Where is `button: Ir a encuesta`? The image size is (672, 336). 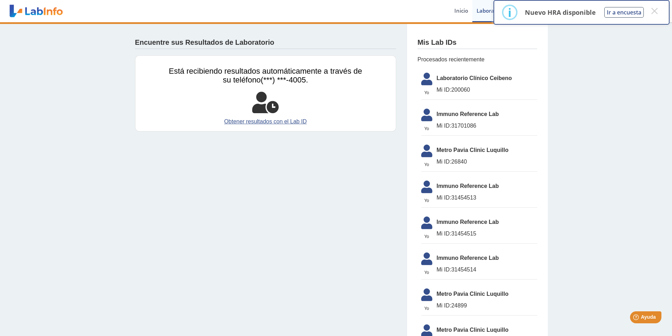 button: Ir a encuesta is located at coordinates (624, 12).